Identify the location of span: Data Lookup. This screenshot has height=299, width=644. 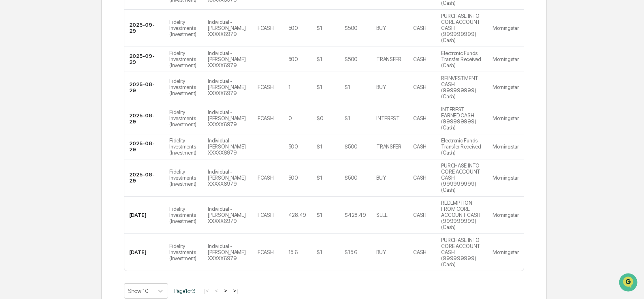
(34, 122).